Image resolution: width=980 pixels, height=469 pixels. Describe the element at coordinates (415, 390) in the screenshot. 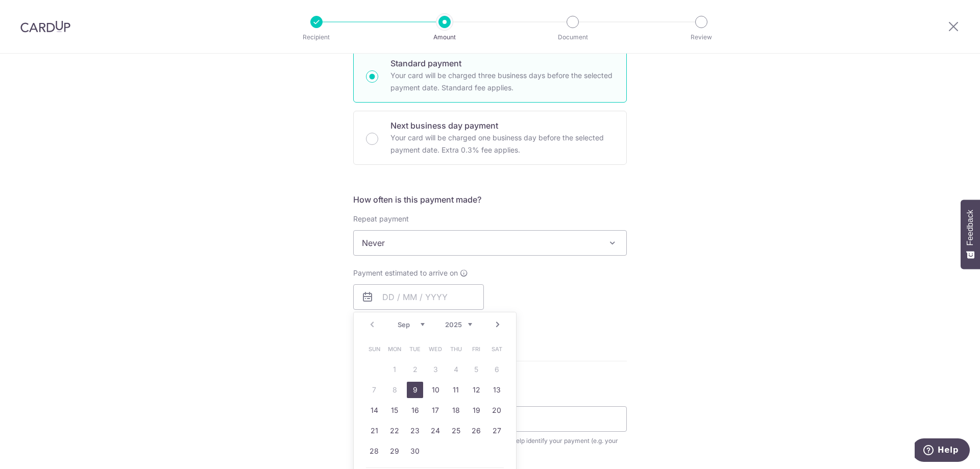

I see `a: 9` at that location.